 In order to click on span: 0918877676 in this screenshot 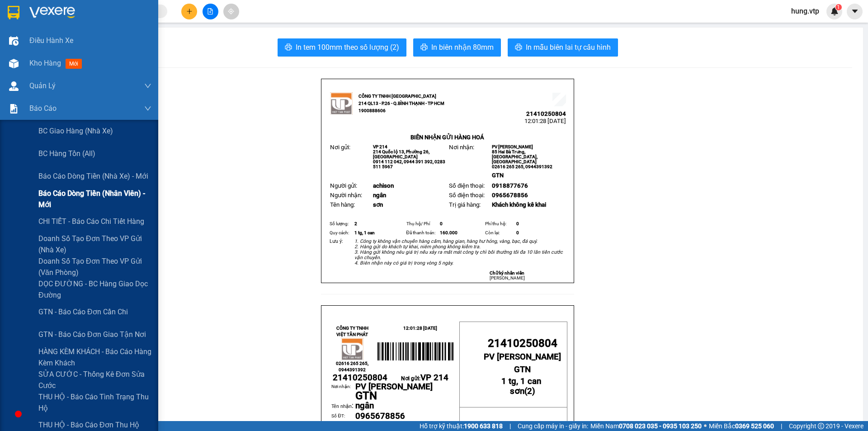, I will do `click(510, 185)`.